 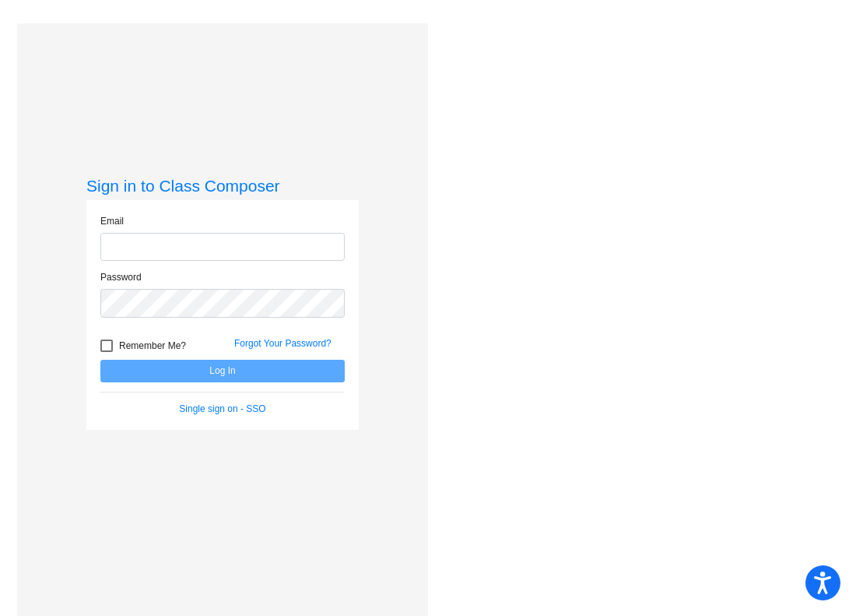 What do you see at coordinates (223, 371) in the screenshot?
I see `button: Log In` at bounding box center [223, 371].